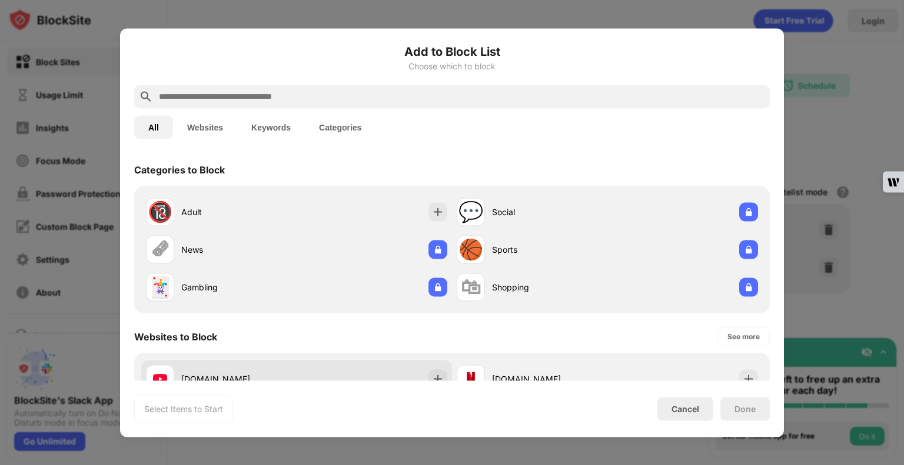  What do you see at coordinates (175, 337) in the screenshot?
I see `div: Websites to Block` at bounding box center [175, 337].